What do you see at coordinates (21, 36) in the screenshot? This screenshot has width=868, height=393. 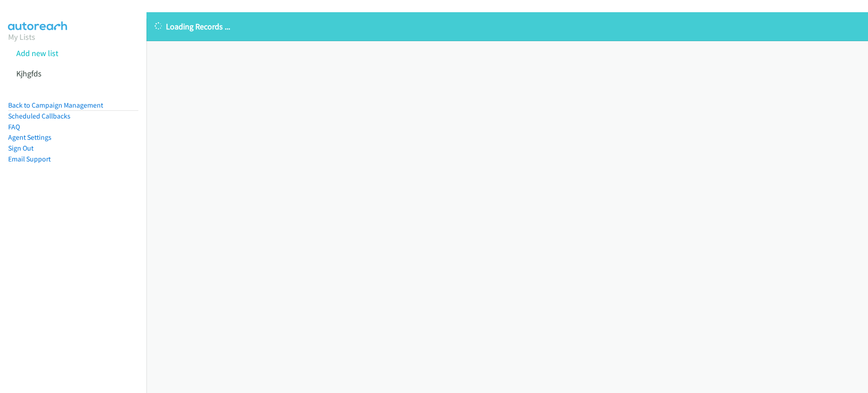 I see `a: My Lists` at bounding box center [21, 36].